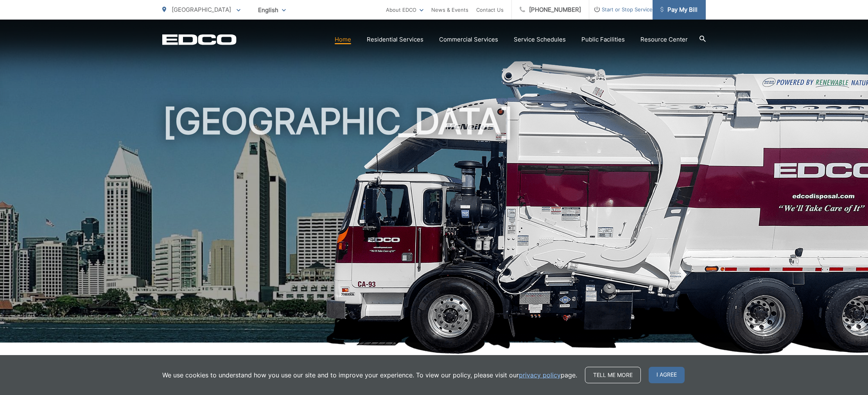 The image size is (868, 395). What do you see at coordinates (664, 39) in the screenshot?
I see `a: Resource Center` at bounding box center [664, 39].